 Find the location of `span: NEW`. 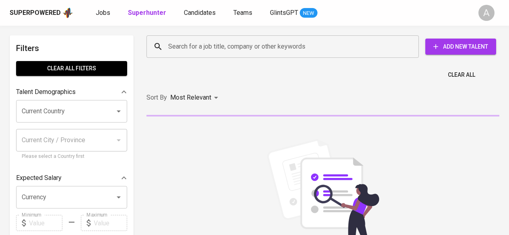

span: NEW is located at coordinates (308, 13).